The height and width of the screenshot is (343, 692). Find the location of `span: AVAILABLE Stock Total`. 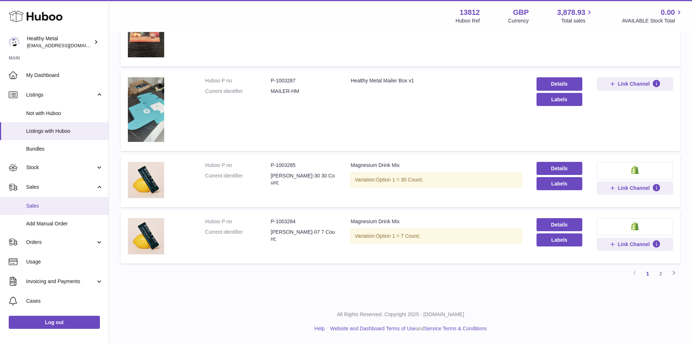

span: AVAILABLE Stock Total is located at coordinates (653, 21).